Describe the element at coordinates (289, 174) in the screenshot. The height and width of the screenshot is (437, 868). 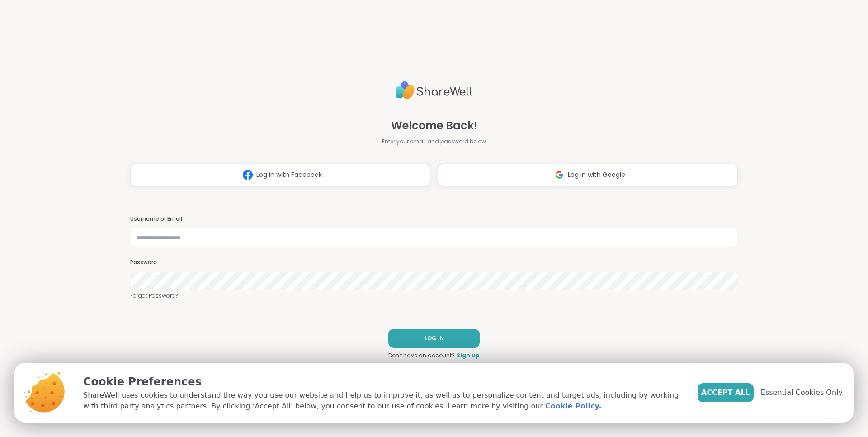
I see `span: Log in with Facebook` at that location.